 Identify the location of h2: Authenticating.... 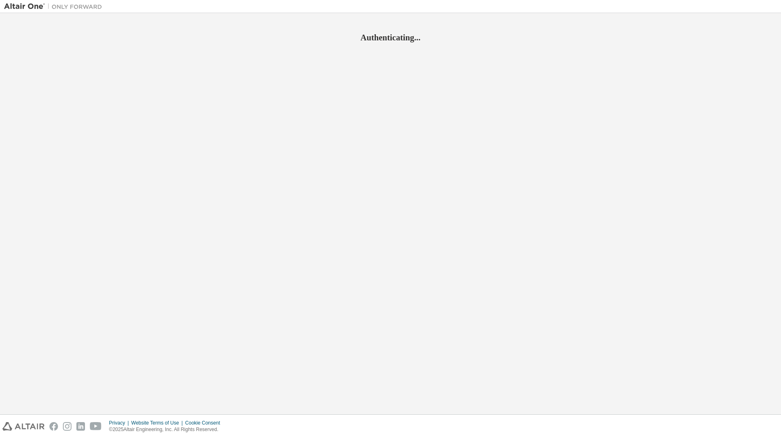
(390, 38).